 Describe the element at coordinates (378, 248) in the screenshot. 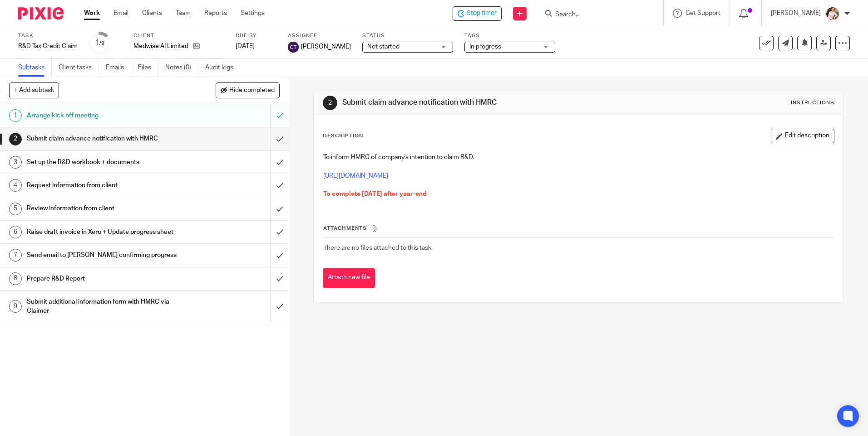

I see `span: There are no files attached to this task.` at that location.